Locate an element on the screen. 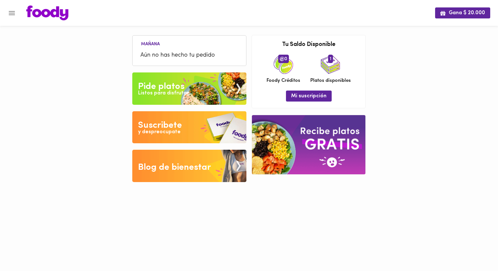 The image size is (498, 271). img: logo.png is located at coordinates (47, 13).